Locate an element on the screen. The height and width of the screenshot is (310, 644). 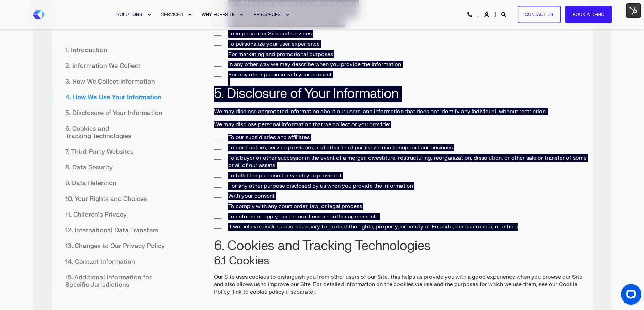
li: To improve our Site and services is located at coordinates (411, 34).